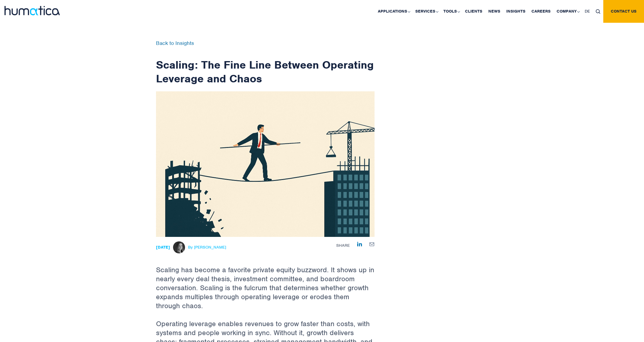  What do you see at coordinates (179, 247) in the screenshot?
I see `img: Melissa Mounce` at bounding box center [179, 247].